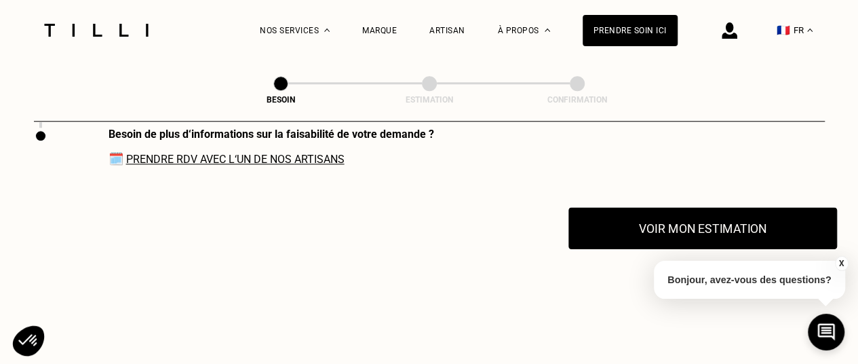 The image size is (858, 364). I want to click on div: Marque, so click(379, 31).